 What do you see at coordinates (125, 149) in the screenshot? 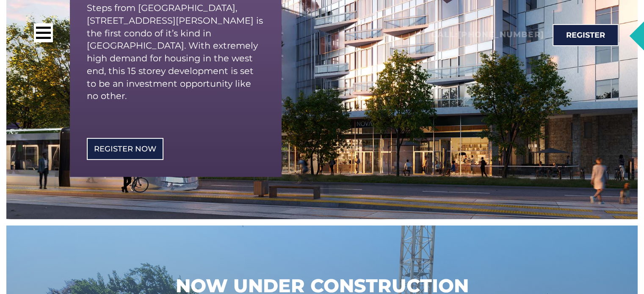
I see `a: REgister Now` at bounding box center [125, 149].